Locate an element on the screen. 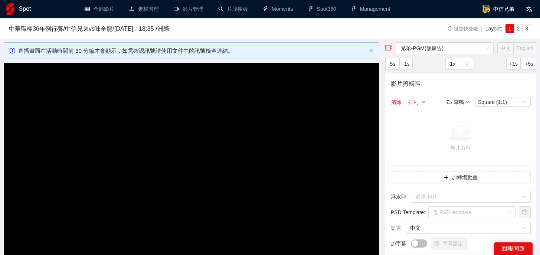 The width and height of the screenshot is (540, 255). span: 1x is located at coordinates (459, 64).